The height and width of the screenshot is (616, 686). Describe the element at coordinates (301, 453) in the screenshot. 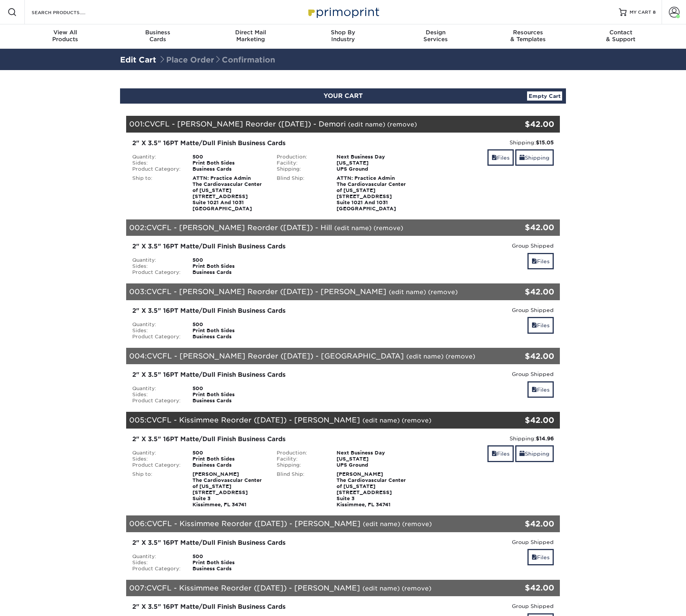

I see `div: Production:` at that location.